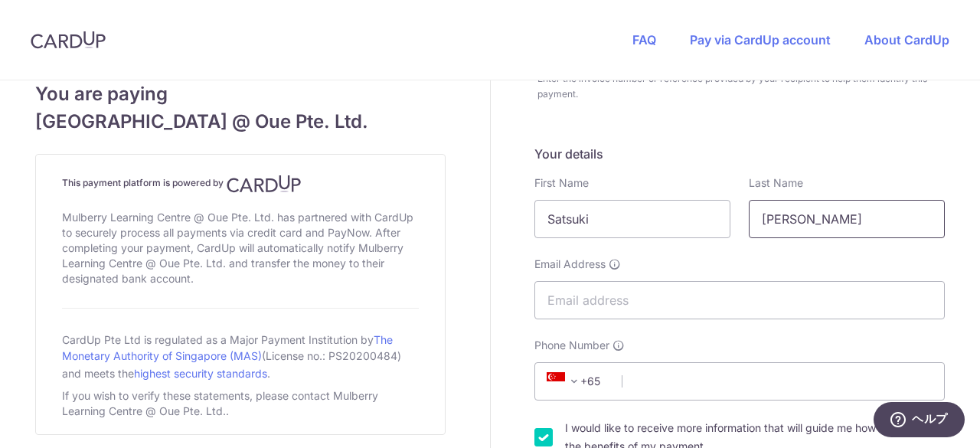 Image resolution: width=980 pixels, height=448 pixels. What do you see at coordinates (241, 184) in the screenshot?
I see `h4: This payment platform is powered by` at bounding box center [241, 184].